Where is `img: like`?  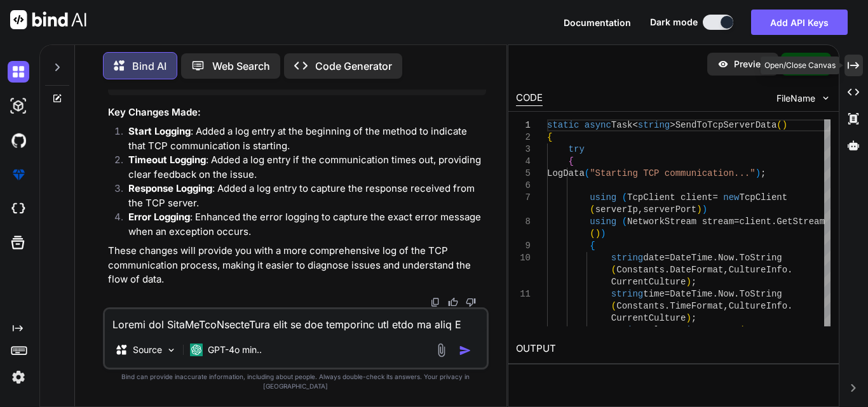 img: like is located at coordinates (453, 303).